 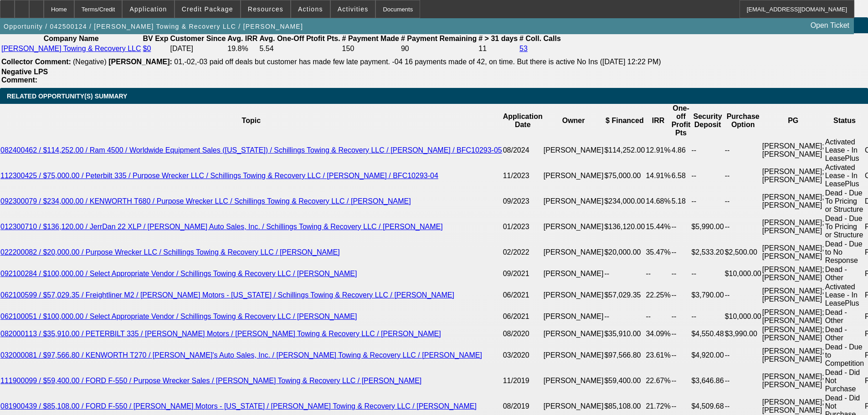 What do you see at coordinates (844, 381) in the screenshot?
I see `td: Dead - Did Not Purchase` at bounding box center [844, 381].